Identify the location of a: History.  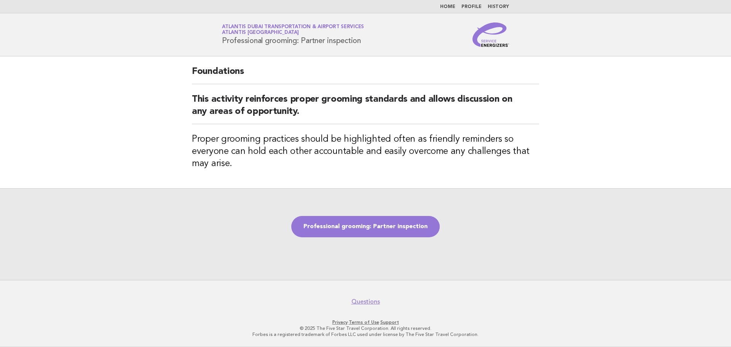
(499, 7).